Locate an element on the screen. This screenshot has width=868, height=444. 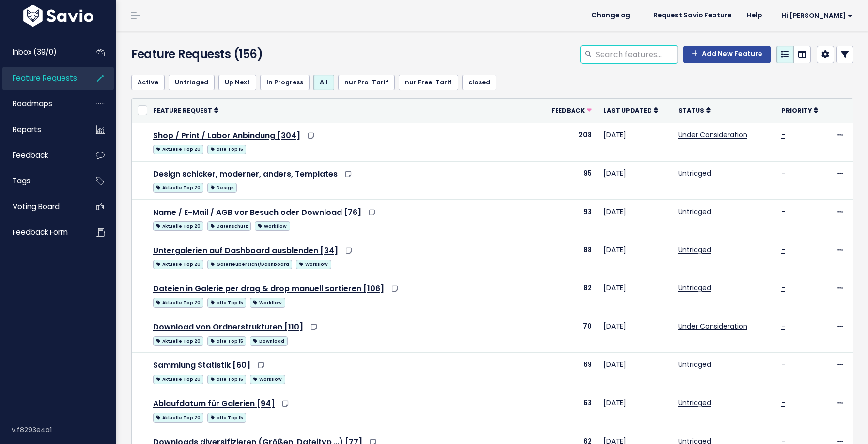
td: 63 is located at coordinates (568, 410).